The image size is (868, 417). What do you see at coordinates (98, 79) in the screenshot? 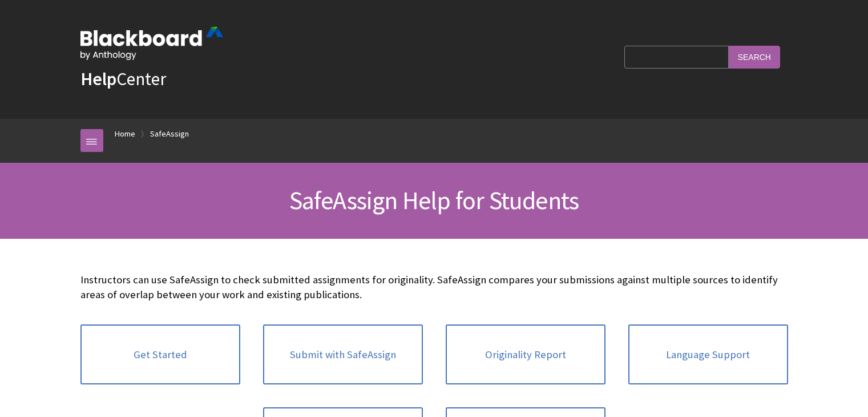
I see `strong: Help` at bounding box center [98, 79].